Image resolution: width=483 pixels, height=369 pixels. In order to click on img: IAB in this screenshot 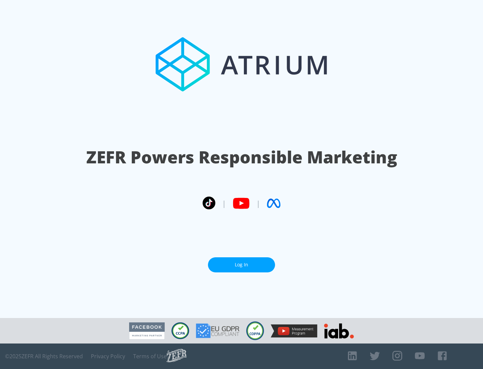, I will do `click(339, 331)`.